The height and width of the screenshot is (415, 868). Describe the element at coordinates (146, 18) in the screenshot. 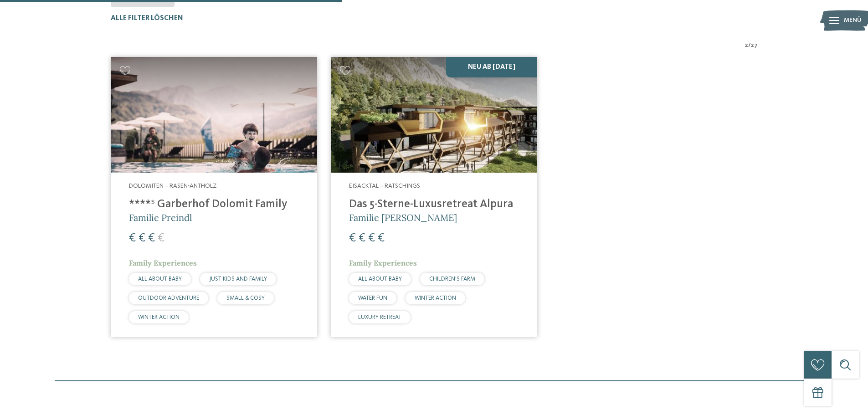

I see `span: Alle Filter löschen` at that location.